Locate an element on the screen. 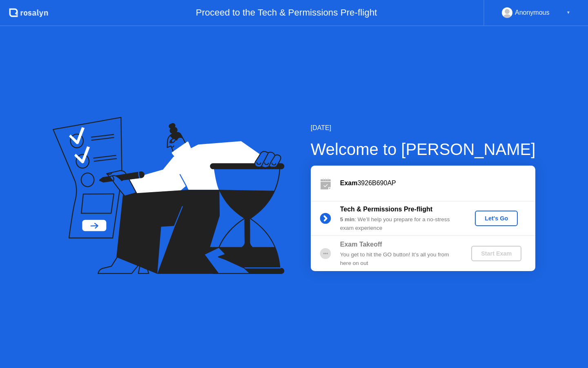 The width and height of the screenshot is (588, 368). b: Exam Takeoff is located at coordinates (361, 244).